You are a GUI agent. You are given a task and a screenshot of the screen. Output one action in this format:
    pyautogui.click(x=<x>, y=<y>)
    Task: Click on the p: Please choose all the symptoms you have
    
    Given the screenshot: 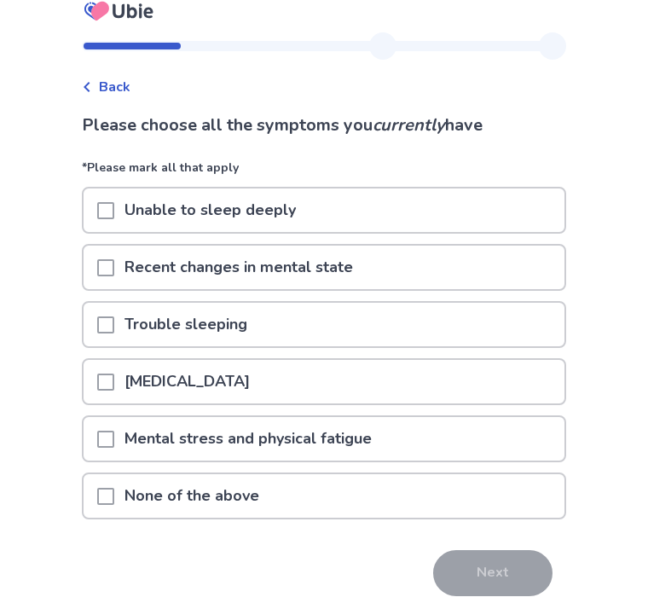 What is the action you would take?
    pyautogui.click(x=324, y=125)
    